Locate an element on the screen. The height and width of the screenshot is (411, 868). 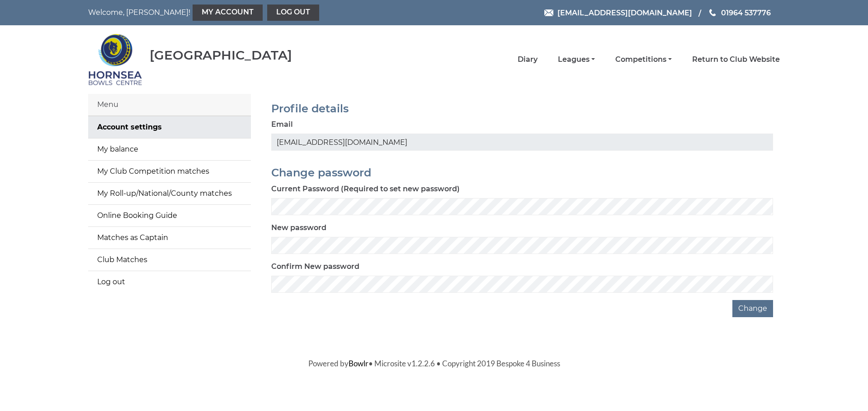
a: Account settings is located at coordinates (170, 128).